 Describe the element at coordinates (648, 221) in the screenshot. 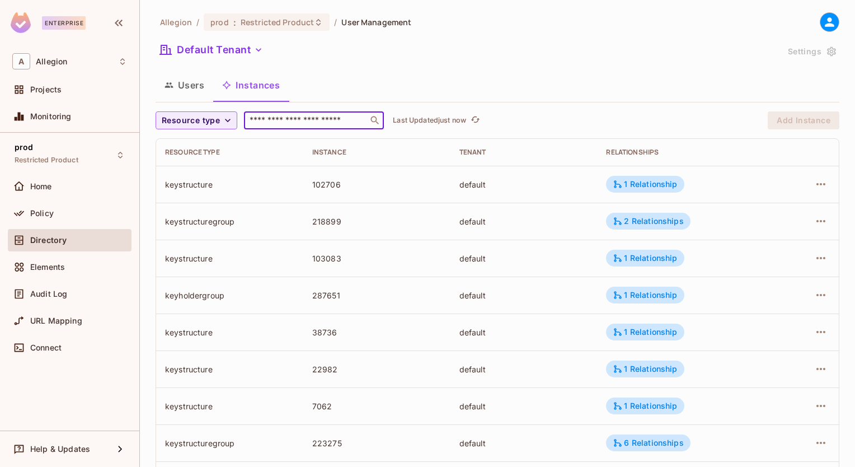

I see `div: 2 Relationships` at that location.